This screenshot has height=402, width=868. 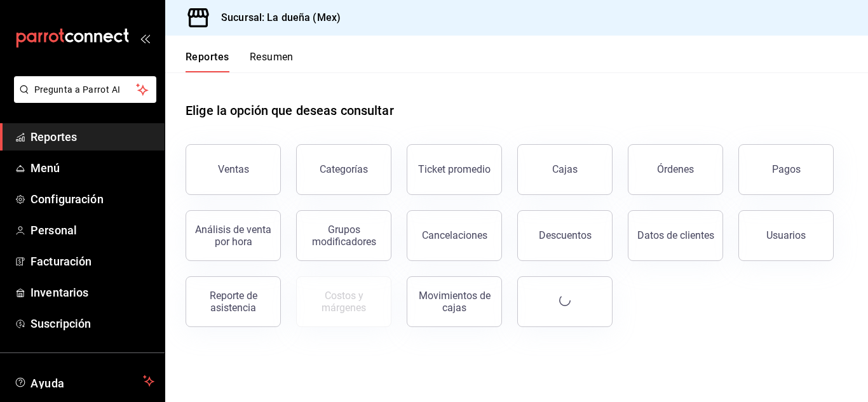 I want to click on button: Movimientos de cajas, so click(x=454, y=302).